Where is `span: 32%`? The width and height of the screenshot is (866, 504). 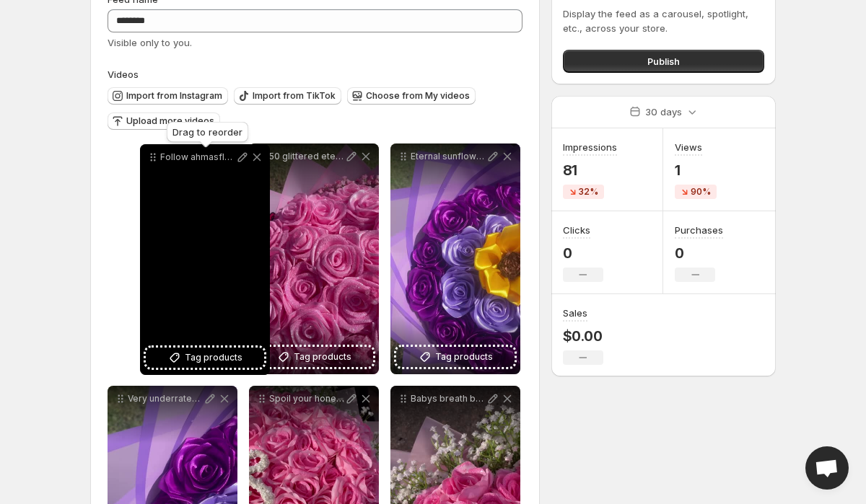
span: 32% is located at coordinates (588, 192).